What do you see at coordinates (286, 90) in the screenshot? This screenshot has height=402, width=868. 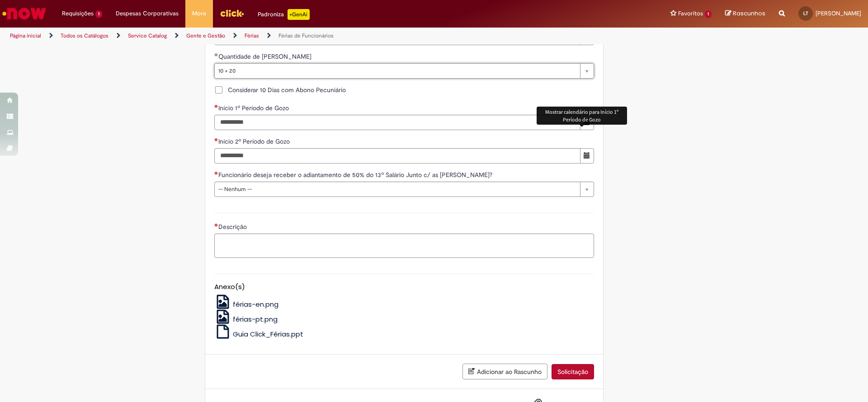 I see `span: Considerar 10 Dias com Abono Pecuniário` at bounding box center [286, 90].